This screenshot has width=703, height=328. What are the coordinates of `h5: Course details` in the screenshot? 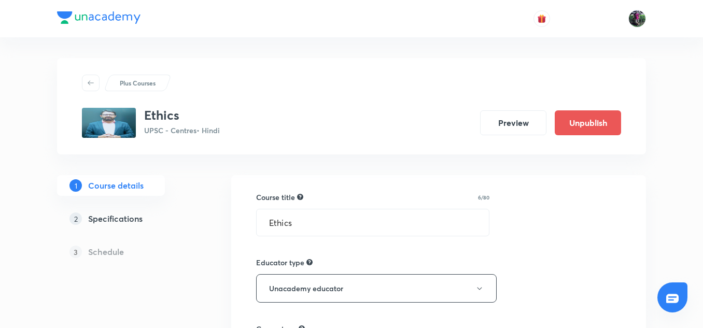 It's located at (116, 185).